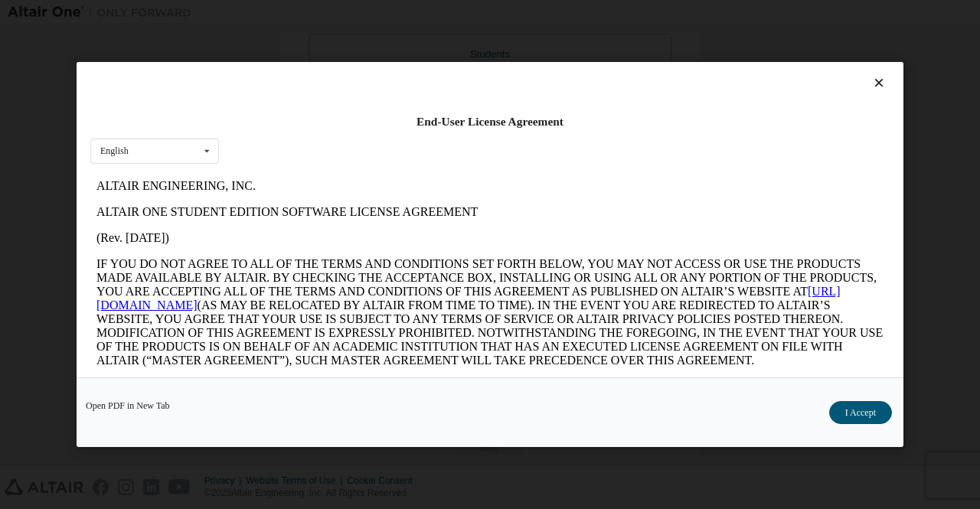  Describe the element at coordinates (400, 13) in the screenshot. I see `p: ALTAIR ENGINEERING, INC.` at that location.